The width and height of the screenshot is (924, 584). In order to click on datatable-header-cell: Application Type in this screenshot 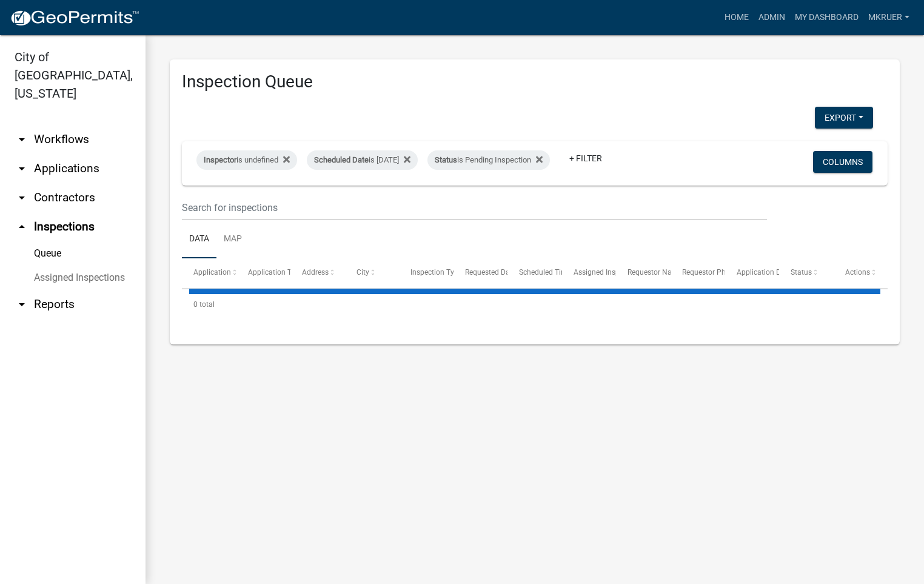, I will do `click(263, 273)`.